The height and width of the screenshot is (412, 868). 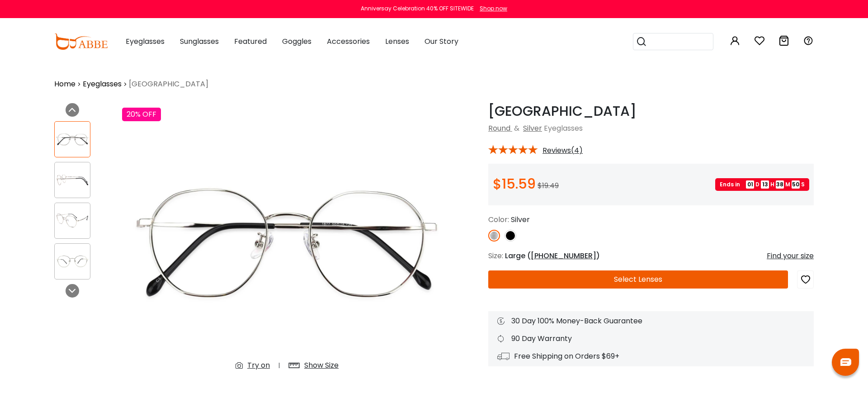 What do you see at coordinates (638, 279) in the screenshot?
I see `button: Select Lenses` at bounding box center [638, 279].